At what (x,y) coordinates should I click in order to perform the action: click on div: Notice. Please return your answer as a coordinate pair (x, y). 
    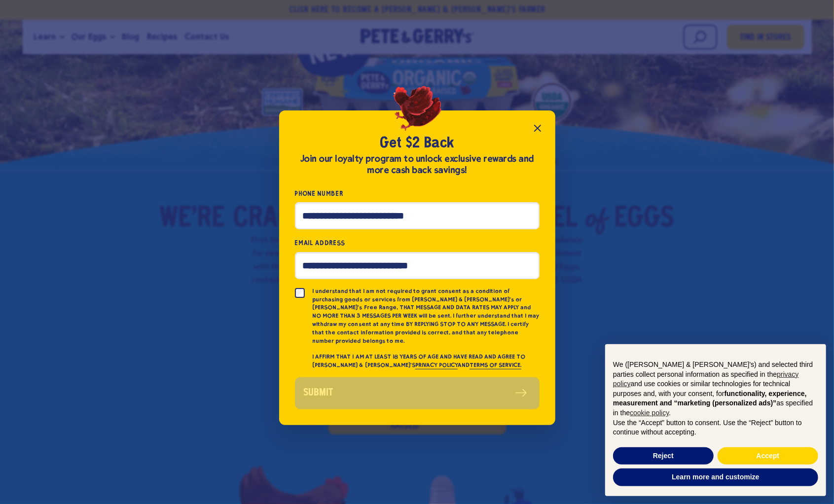
    Looking at the image, I should click on (716, 420).